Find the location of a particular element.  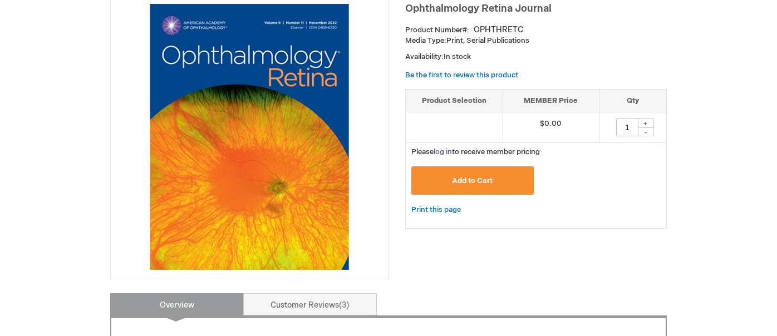

th: Qty is located at coordinates (632, 101).